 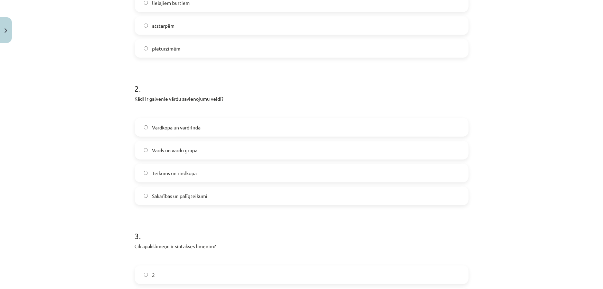 What do you see at coordinates (302, 82) in the screenshot?
I see `h1: 2 .` at bounding box center [302, 82].